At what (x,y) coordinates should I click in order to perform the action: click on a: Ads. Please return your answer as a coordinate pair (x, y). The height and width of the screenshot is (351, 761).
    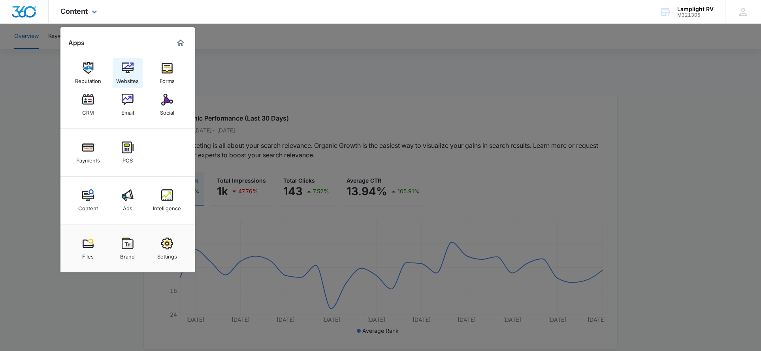
    Looking at the image, I should click on (128, 200).